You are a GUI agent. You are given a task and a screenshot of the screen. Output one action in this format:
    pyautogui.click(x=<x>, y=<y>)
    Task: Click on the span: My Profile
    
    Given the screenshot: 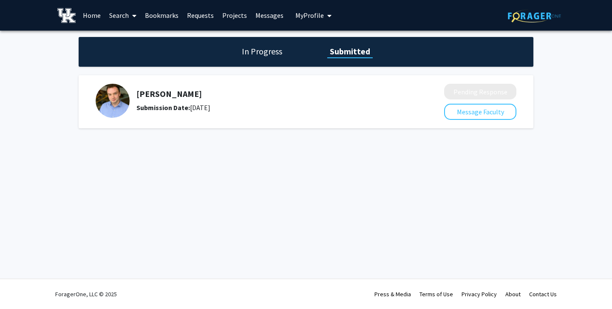 What is the action you would take?
    pyautogui.click(x=309, y=15)
    